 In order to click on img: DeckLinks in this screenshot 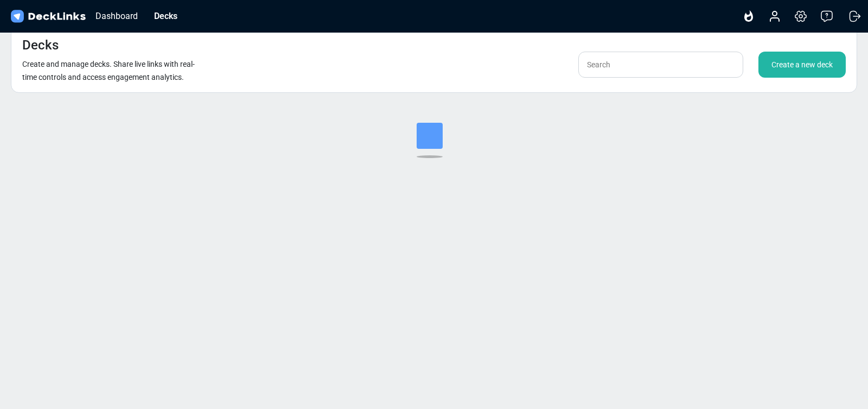, I will do `click(47, 16)`.